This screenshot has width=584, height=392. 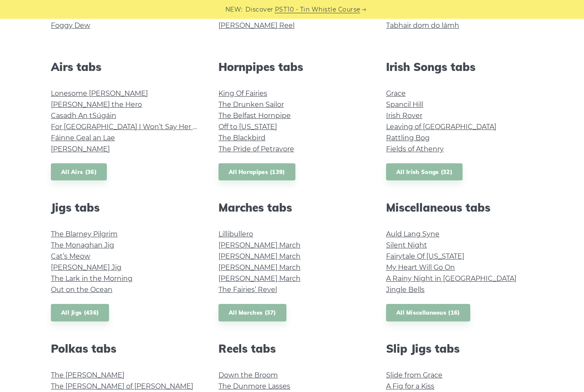 I want to click on h2: Miscellaneous tabs, so click(x=460, y=207).